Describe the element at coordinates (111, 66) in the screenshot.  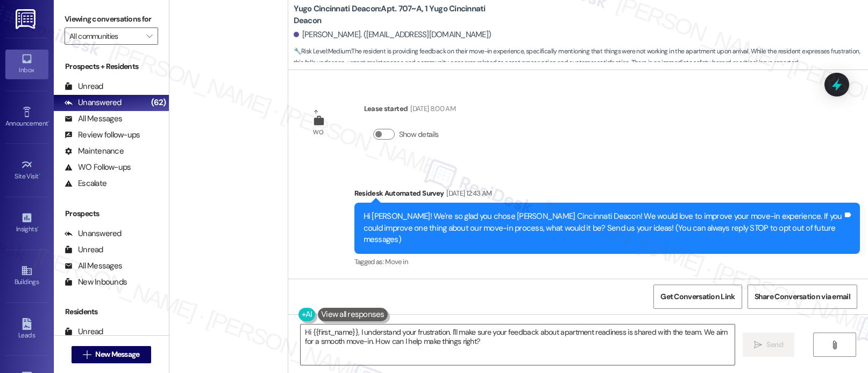
I see `div: Prospects + Residents` at that location.